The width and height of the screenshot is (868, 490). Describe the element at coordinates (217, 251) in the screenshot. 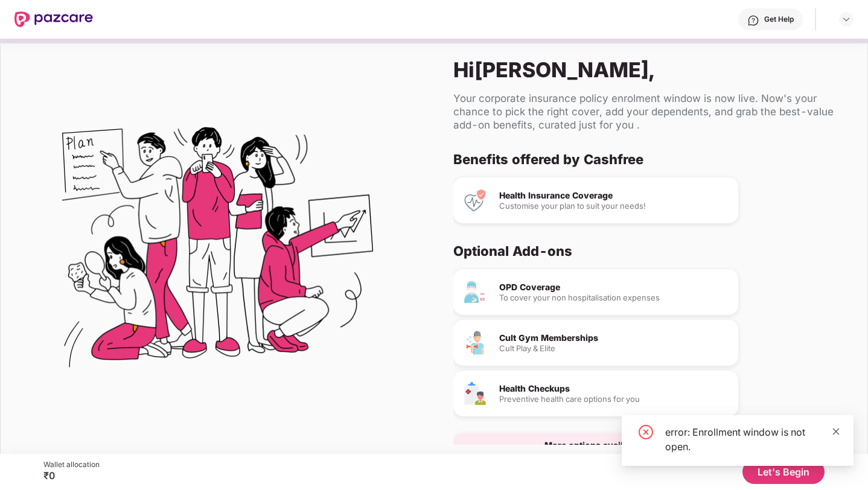

I see `img: Flex Benefits Illustration` at that location.